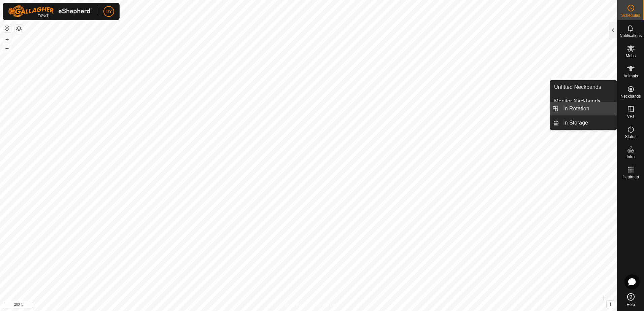 The image size is (644, 311). What do you see at coordinates (584, 101) in the screenshot?
I see `a: Monitor Neckbands` at bounding box center [584, 101].